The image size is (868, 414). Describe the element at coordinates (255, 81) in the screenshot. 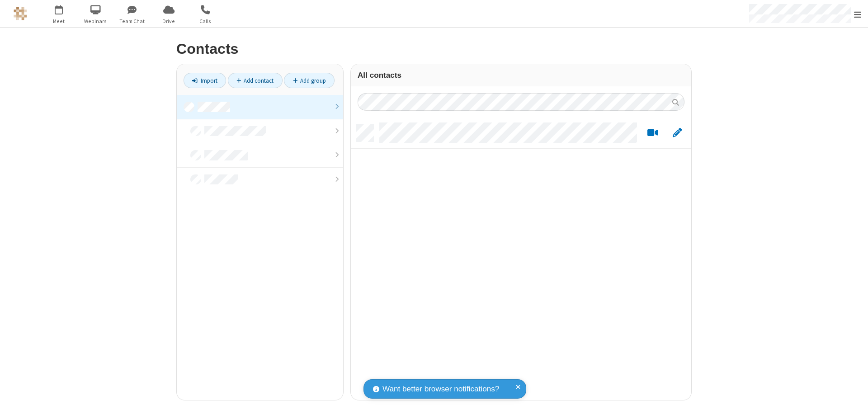

I see `a: Add contact` at that location.